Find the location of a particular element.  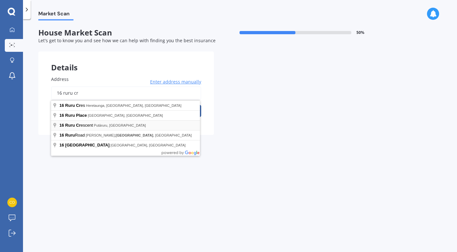

span: Market Scan is located at coordinates (56, 15).